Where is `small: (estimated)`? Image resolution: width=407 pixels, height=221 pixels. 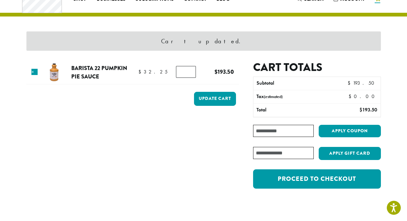
small: (estimated) is located at coordinates (273, 96).